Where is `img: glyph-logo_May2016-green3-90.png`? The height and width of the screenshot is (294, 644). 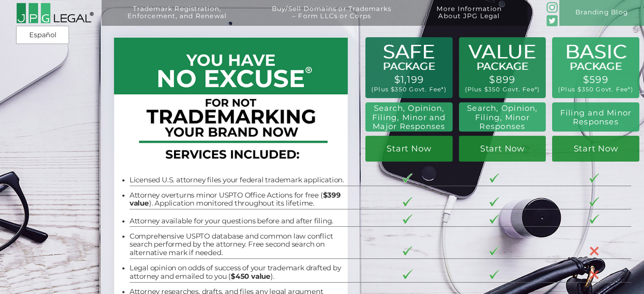
img: glyph-logo_May2016-green3-90.png is located at coordinates (551, 7).